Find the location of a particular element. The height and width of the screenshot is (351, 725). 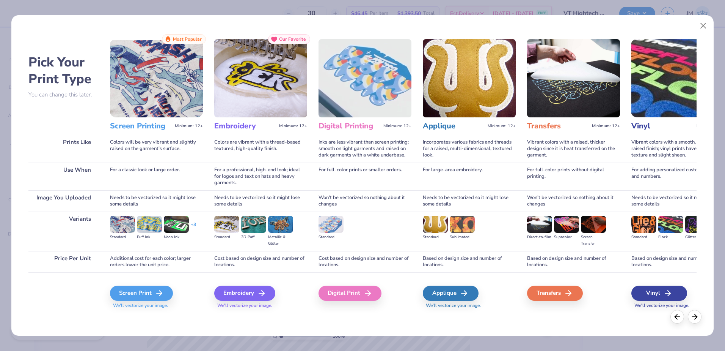

img: Screen Printing is located at coordinates (156, 78).